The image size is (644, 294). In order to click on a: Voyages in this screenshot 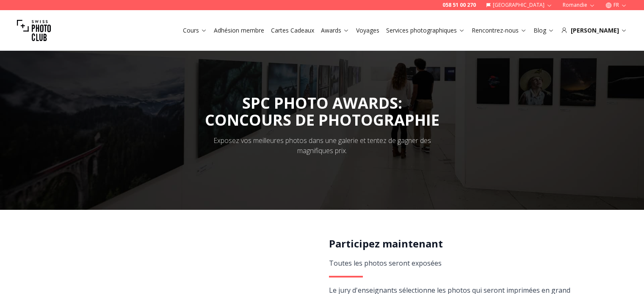, I will do `click(367, 31)`.